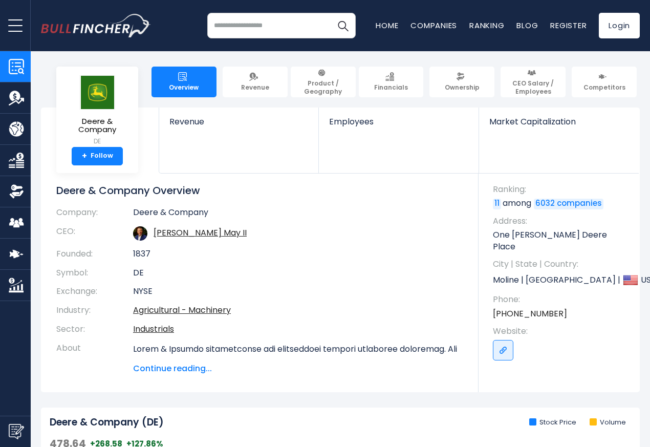 This screenshot has width=650, height=447. Describe the element at coordinates (398, 125) in the screenshot. I see `a: Employees` at that location.